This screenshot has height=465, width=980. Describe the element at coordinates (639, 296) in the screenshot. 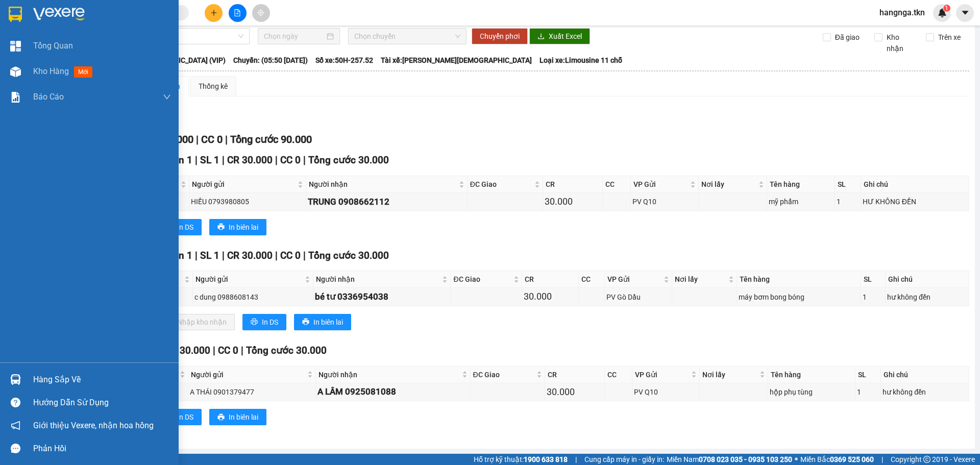

I see `td: PV Gò Dầu` at that location.